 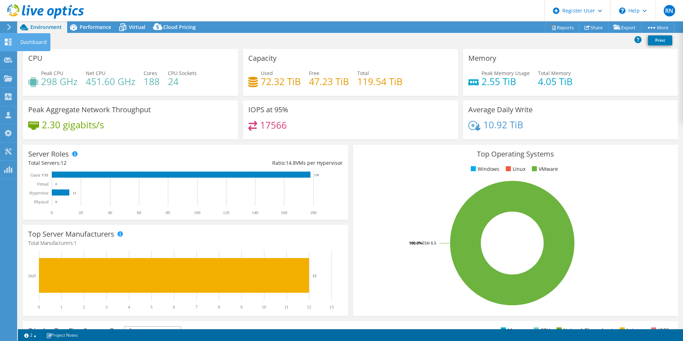 What do you see at coordinates (503, 125) in the screenshot?
I see `h4: 10.92 TiB` at bounding box center [503, 125].